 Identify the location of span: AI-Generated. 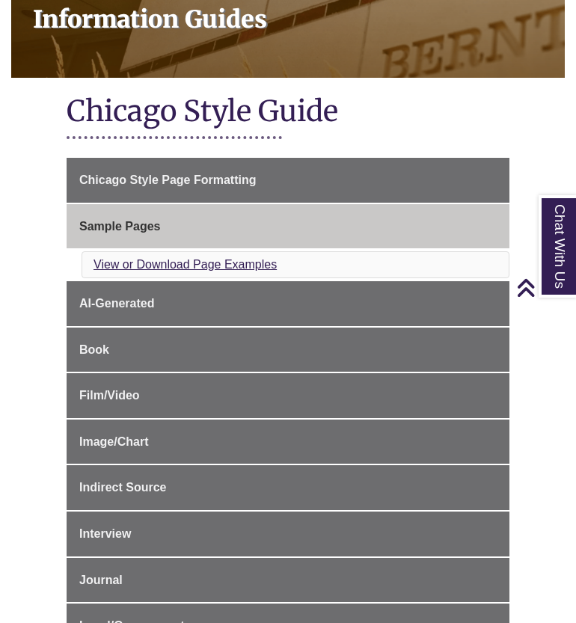
(117, 303).